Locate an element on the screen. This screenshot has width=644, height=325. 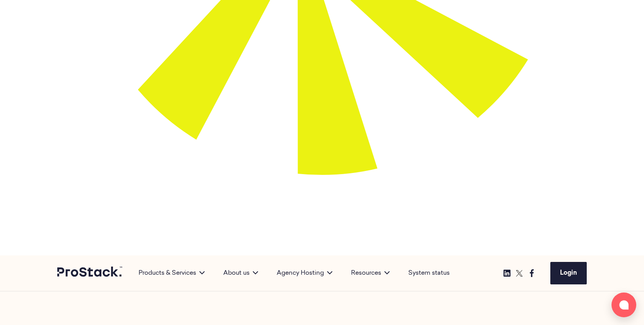
div: Products & Services is located at coordinates (171, 273).